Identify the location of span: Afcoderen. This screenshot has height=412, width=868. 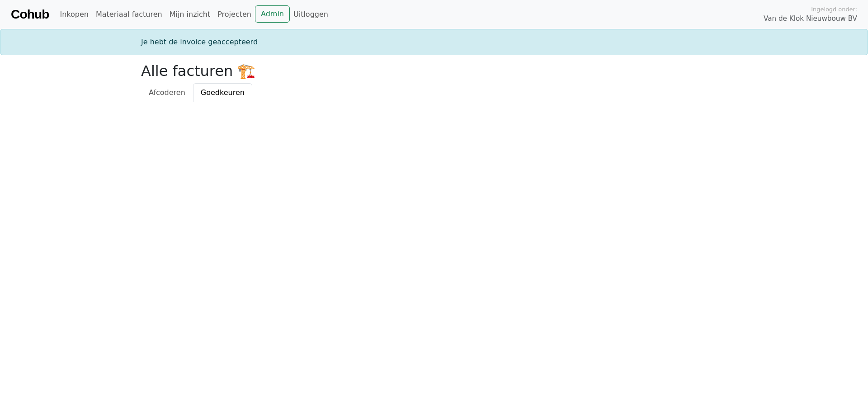
(167, 92).